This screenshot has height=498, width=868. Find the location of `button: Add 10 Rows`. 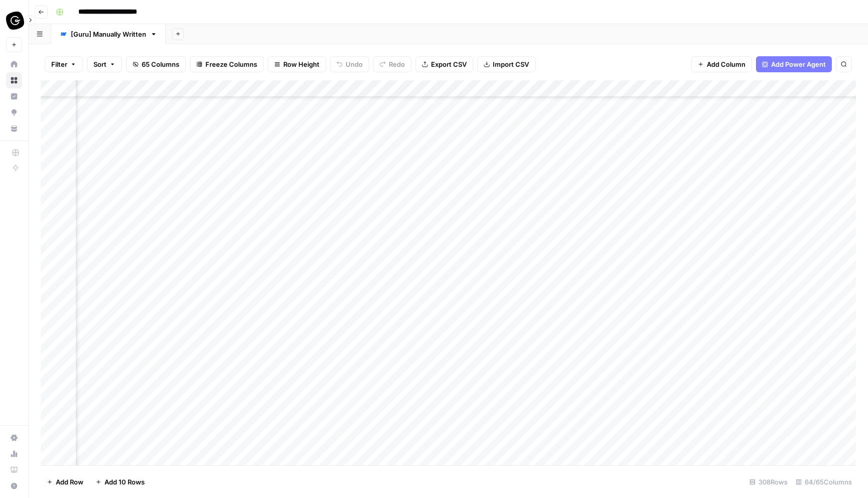

button: Add 10 Rows is located at coordinates (120, 482).